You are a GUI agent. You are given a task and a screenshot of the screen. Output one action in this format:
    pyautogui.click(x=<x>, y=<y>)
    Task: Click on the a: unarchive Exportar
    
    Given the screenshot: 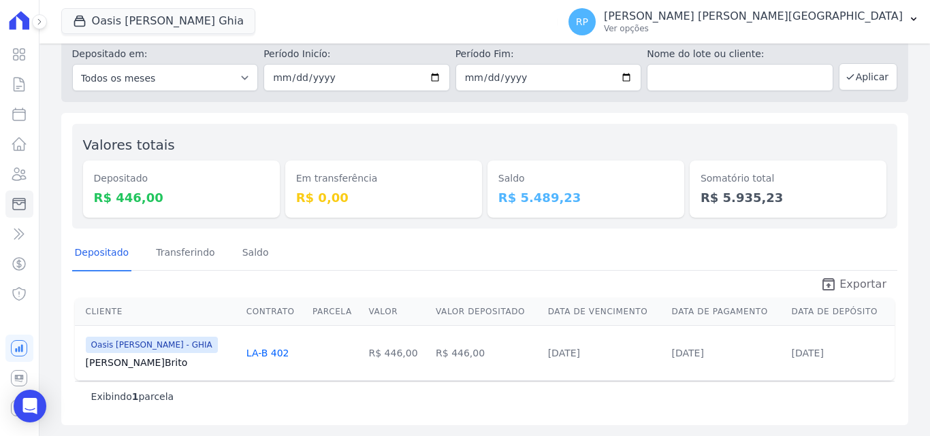 What is the action you would take?
    pyautogui.click(x=853, y=286)
    